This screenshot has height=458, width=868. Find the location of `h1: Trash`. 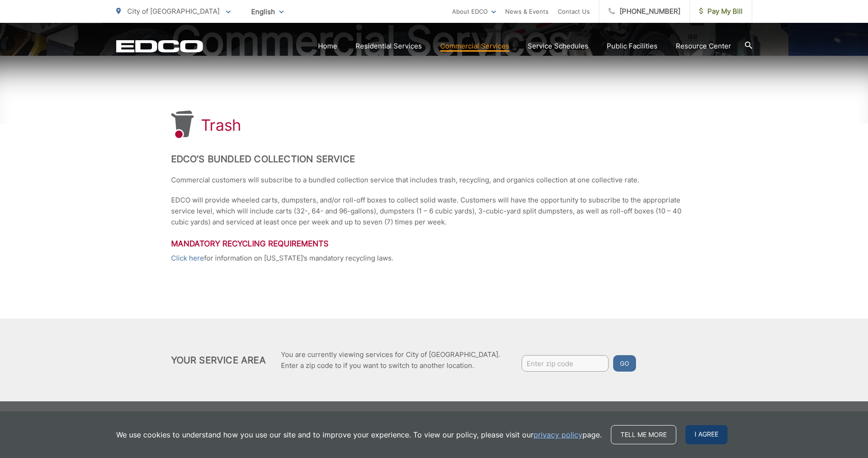

h1: Trash is located at coordinates (221, 125).